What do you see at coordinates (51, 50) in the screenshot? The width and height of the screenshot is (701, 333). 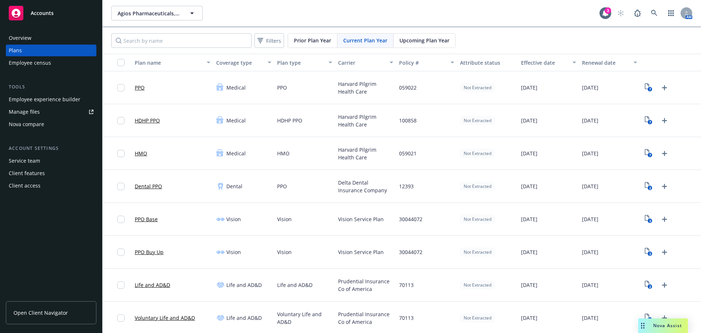 I see `a: Plans` at bounding box center [51, 50].